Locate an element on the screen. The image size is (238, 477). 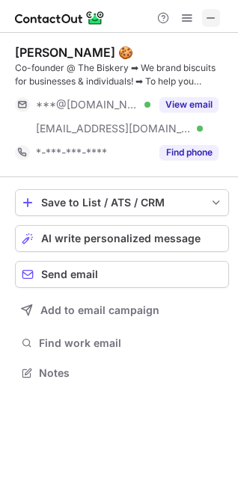
div: Co-founder @ The Biskery ➡ We brand biscuits for businesses & individuals! ➡ To help you connect ... is located at coordinates (122, 75).